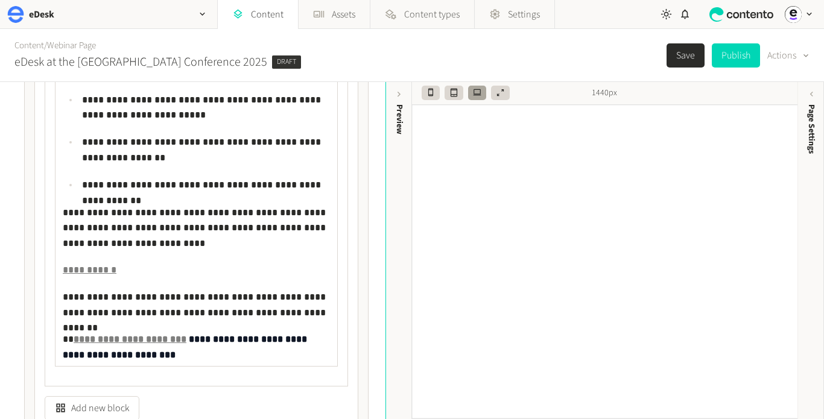 This screenshot has height=419, width=824. What do you see at coordinates (793, 14) in the screenshot?
I see `img: Unni Nambiar` at bounding box center [793, 14].